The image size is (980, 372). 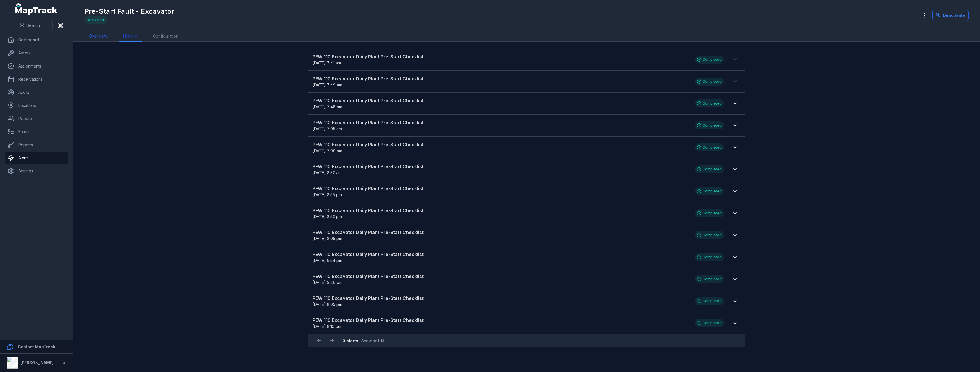 What do you see at coordinates (36, 132) in the screenshot?
I see `a: Forms` at bounding box center [36, 132].